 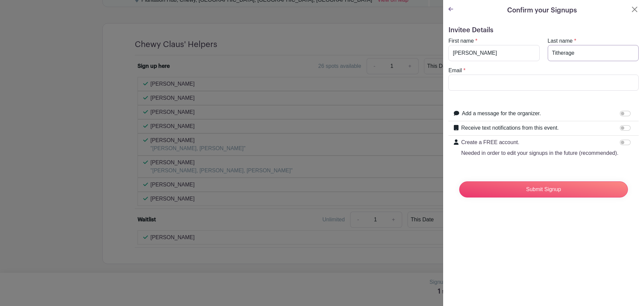 I want to click on label: Last name, so click(x=560, y=41).